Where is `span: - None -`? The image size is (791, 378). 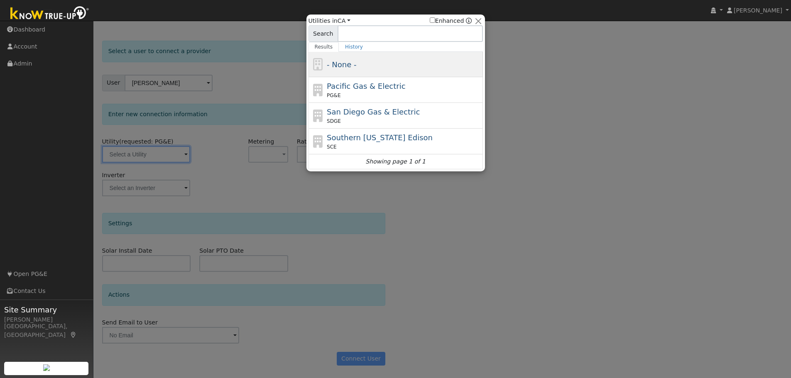 span: - None - is located at coordinates (341, 64).